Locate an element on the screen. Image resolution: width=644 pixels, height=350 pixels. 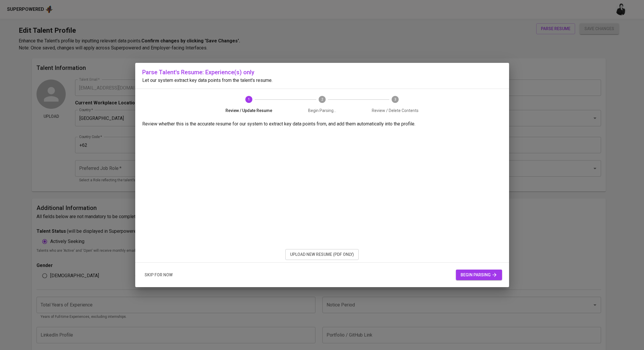
p: Review whether this is the accurate resume for our system to extract key data points from, and ad... is located at coordinates (322, 124).